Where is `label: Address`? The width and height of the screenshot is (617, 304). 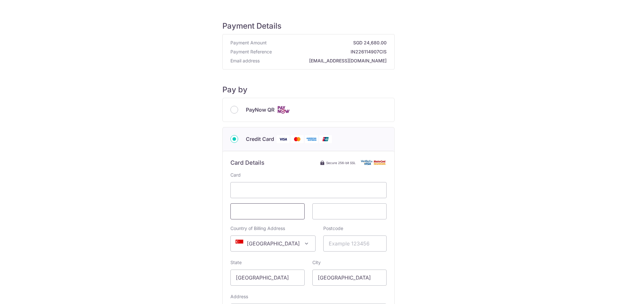 label: Address is located at coordinates (239, 296).